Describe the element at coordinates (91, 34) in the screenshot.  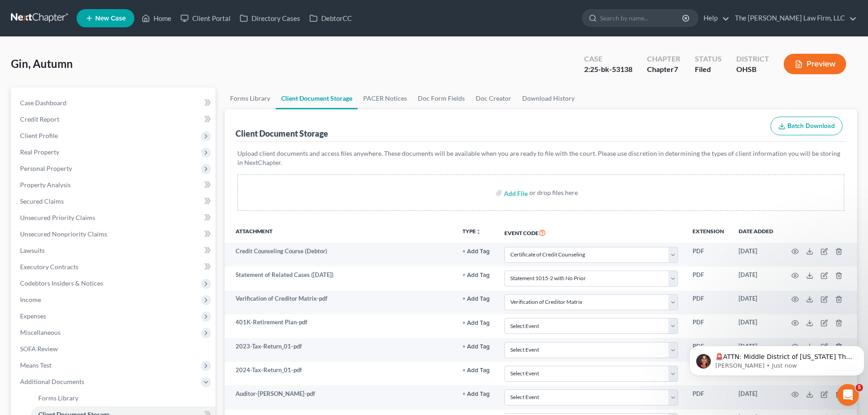
I see `div: message notification from Katie, Just now. 🚨ATTN: Middle District of Florida The court has added ...` at that location.